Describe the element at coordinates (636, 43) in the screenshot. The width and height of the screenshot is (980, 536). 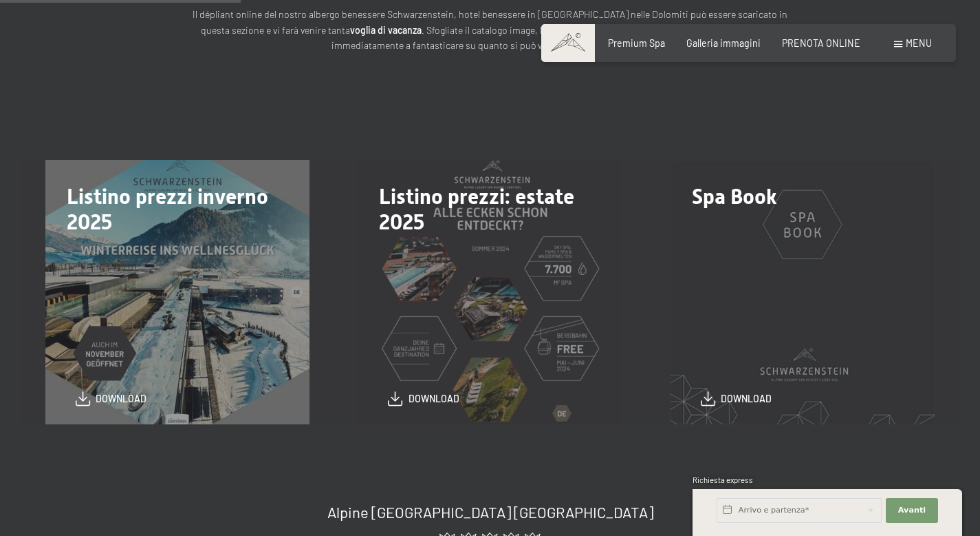
I see `span: Premium Spa` at that location.